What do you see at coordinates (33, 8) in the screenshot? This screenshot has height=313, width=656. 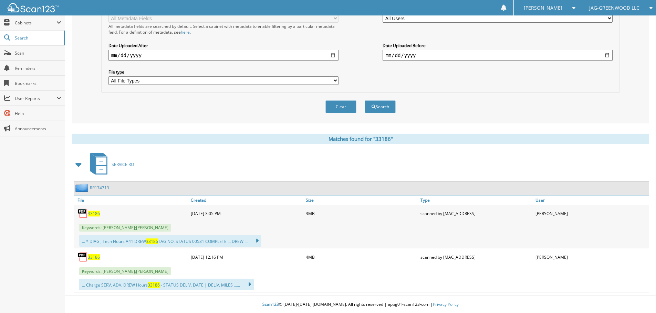 I see `img: scan123-logo-white.svg` at bounding box center [33, 8].